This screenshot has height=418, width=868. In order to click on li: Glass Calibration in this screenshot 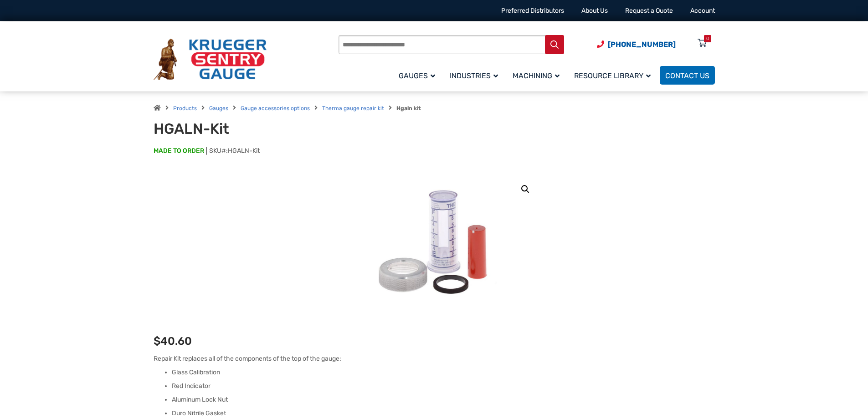, I will do `click(443, 373)`.